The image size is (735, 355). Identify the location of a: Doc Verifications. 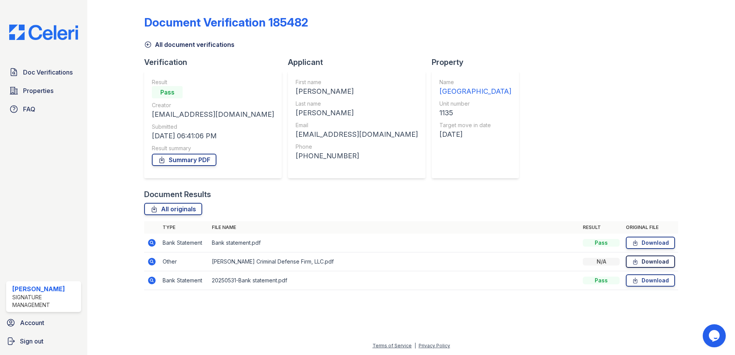
(43, 72).